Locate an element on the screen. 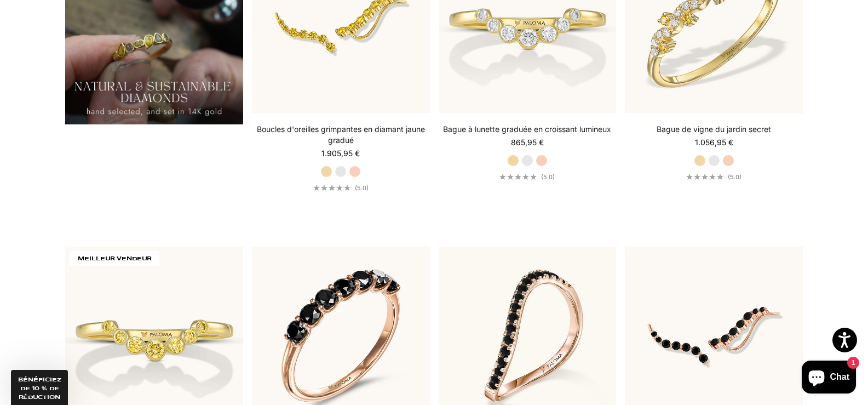 The width and height of the screenshot is (868, 405). a: Bague de vigne du jardin secret is located at coordinates (713, 129).